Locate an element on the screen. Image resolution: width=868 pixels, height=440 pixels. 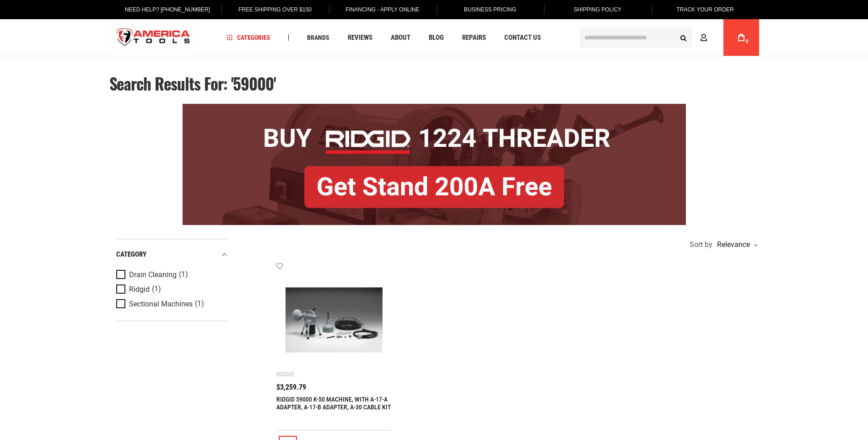
span: Search results for: '59000' is located at coordinates (193, 83).